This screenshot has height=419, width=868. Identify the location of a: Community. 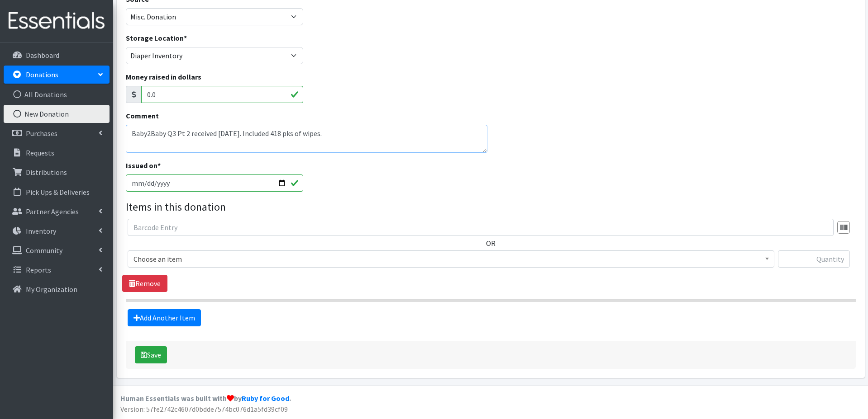
(56, 250).